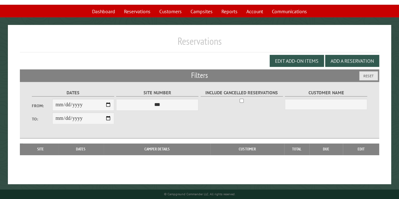  What do you see at coordinates (297, 61) in the screenshot?
I see `button: Edit Add-on Items` at bounding box center [297, 61].